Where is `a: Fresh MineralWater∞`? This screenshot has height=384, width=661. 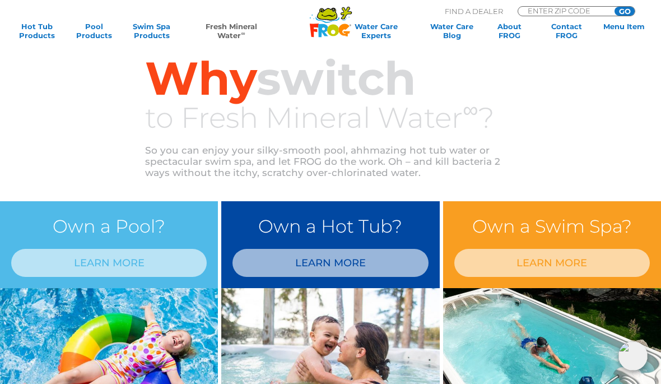 a: Fresh MineralWater∞ is located at coordinates (231, 31).